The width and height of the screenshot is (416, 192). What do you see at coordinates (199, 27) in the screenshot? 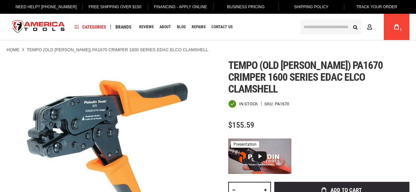
I see `span: Repairs` at bounding box center [199, 27].